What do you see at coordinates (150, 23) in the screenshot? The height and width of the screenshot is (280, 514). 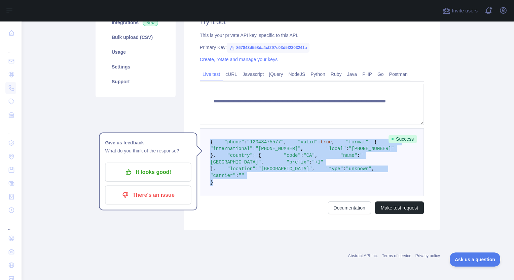 I see `span: New` at bounding box center [150, 23].